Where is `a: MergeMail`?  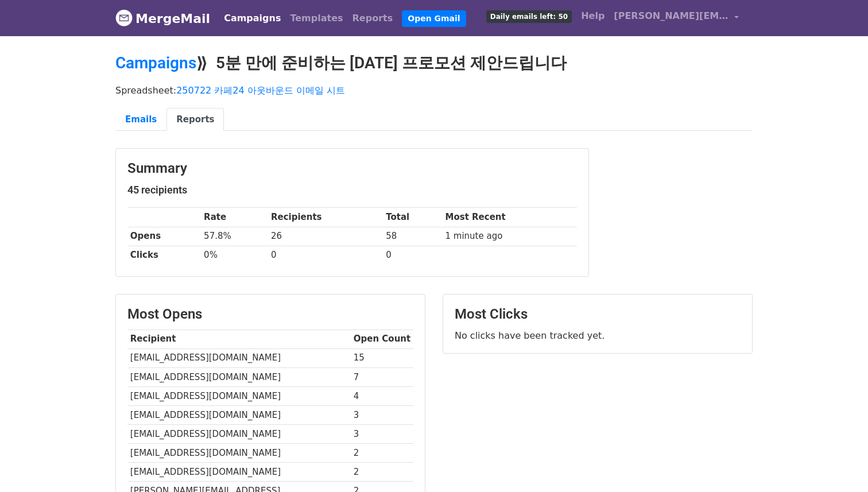
a: MergeMail is located at coordinates (163, 18).